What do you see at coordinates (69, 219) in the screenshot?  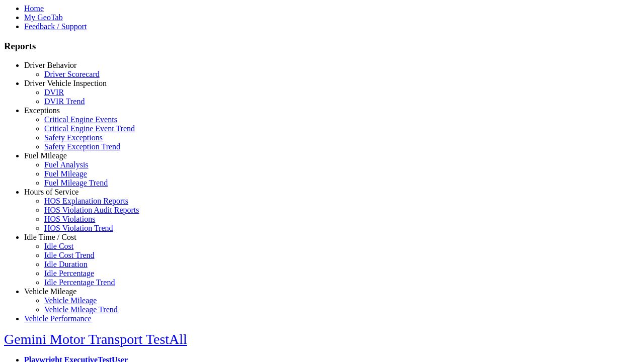 I see `a: HOS Violations` at bounding box center [69, 219].